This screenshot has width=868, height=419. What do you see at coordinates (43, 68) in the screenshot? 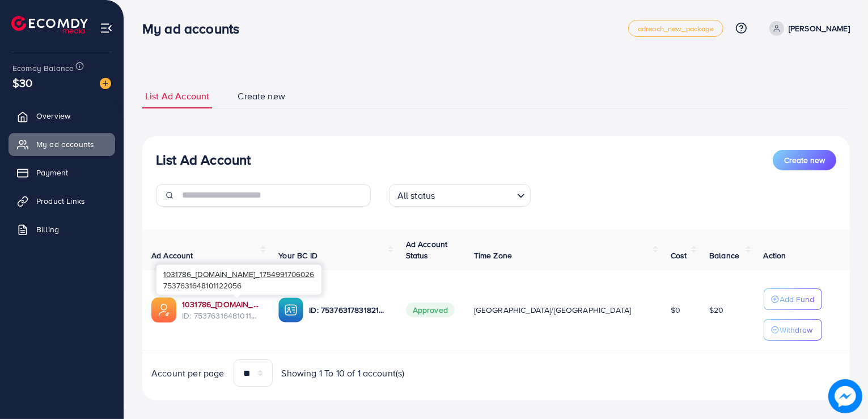
I see `span: Ecomdy Balance` at bounding box center [43, 68].